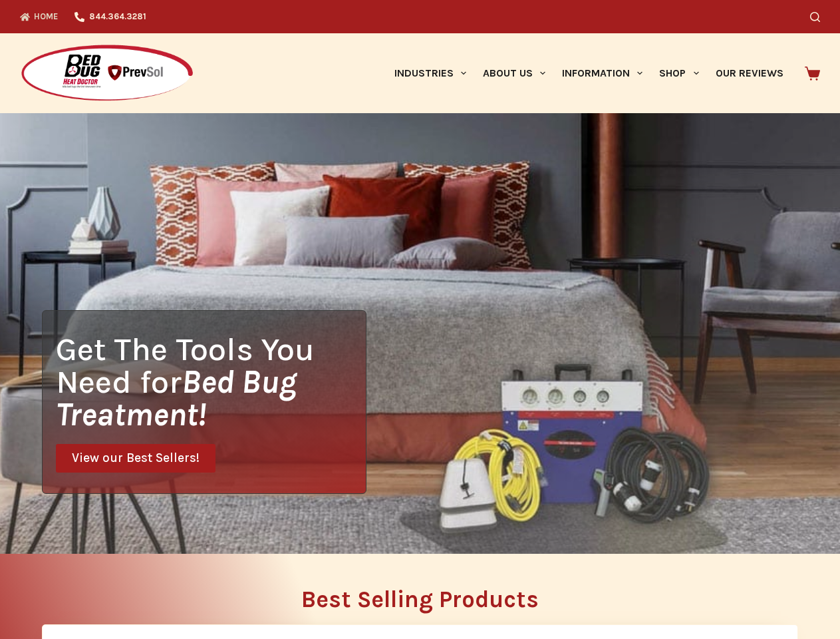 This screenshot has width=840, height=639. What do you see at coordinates (430, 73) in the screenshot?
I see `a: Industries` at bounding box center [430, 73].